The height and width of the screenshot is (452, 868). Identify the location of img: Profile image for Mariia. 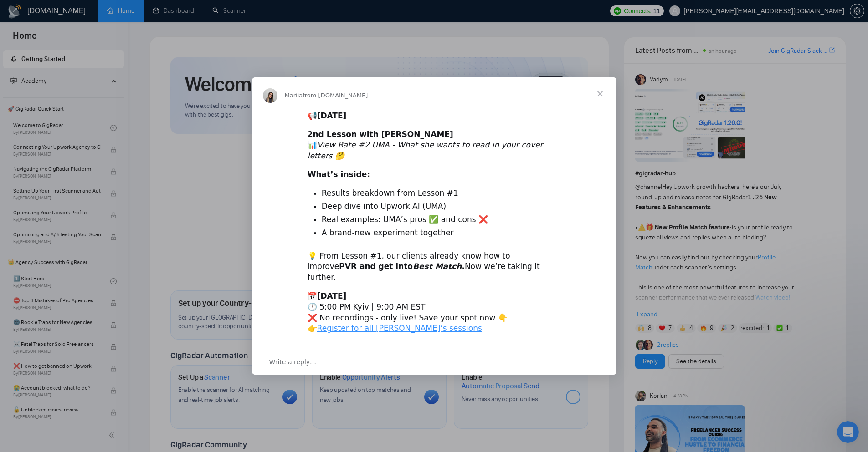
(270, 95).